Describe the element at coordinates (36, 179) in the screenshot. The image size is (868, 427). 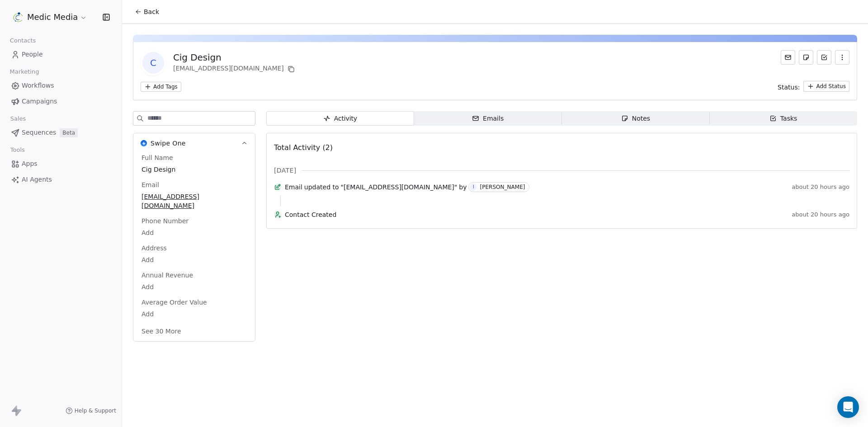
I see `span: AI Agents` at that location.